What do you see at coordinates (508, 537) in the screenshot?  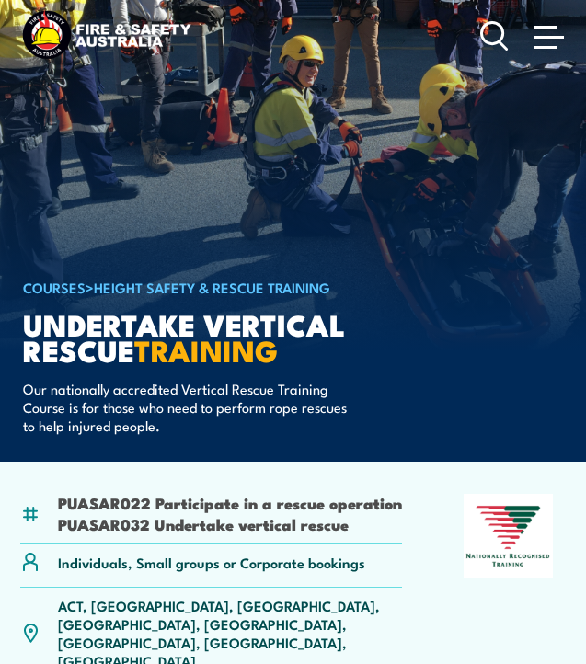 I see `img: Nationally Recognised Training logo.` at bounding box center [508, 537].